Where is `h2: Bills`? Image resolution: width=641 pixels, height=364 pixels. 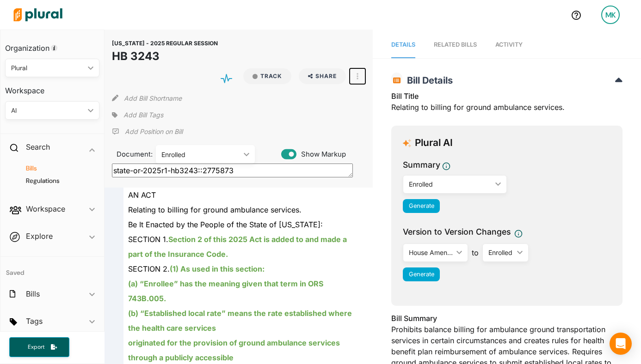 h2: Bills is located at coordinates (33, 293).